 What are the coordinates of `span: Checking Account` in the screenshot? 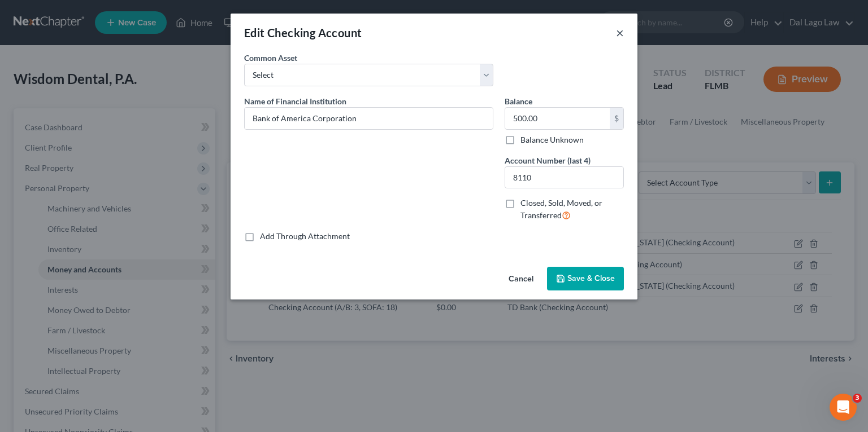 It's located at (314, 33).